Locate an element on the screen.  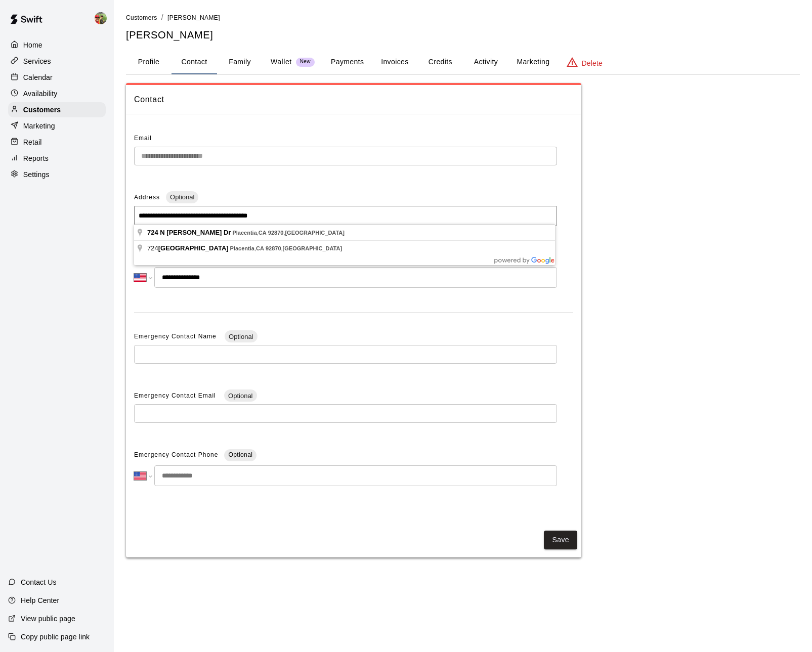
a: Marketing is located at coordinates (57, 126).